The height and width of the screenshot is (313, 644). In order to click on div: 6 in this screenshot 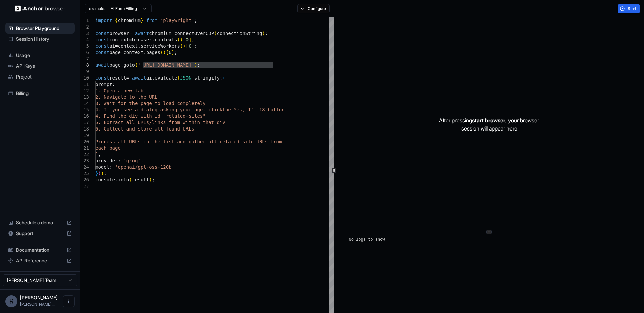, I will do `click(85, 52)`.